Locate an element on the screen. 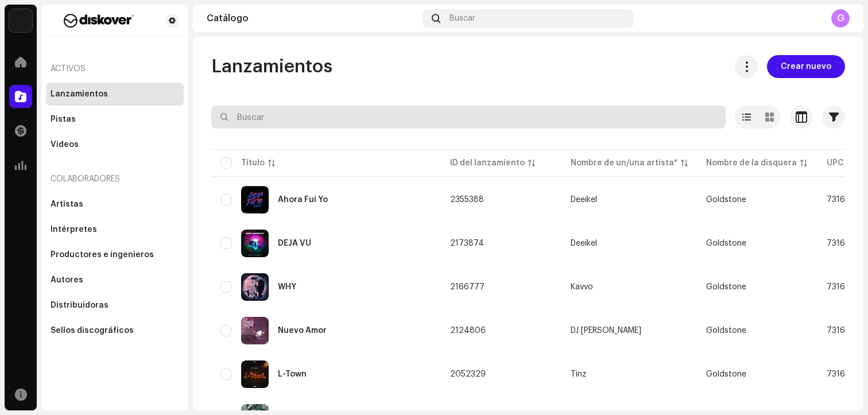 The image size is (868, 415). div: Nuevo Amor is located at coordinates (302, 331).